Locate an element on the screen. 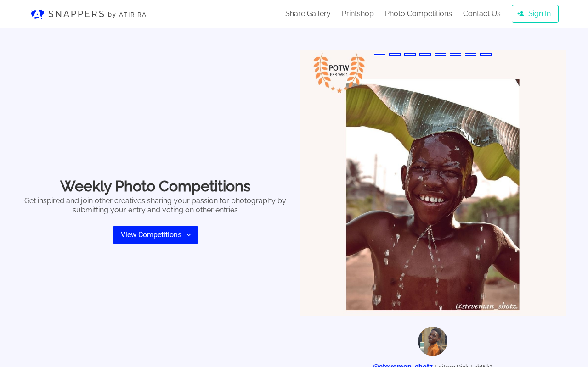 Image resolution: width=588 pixels, height=367 pixels. span: Sign In is located at coordinates (539, 14).